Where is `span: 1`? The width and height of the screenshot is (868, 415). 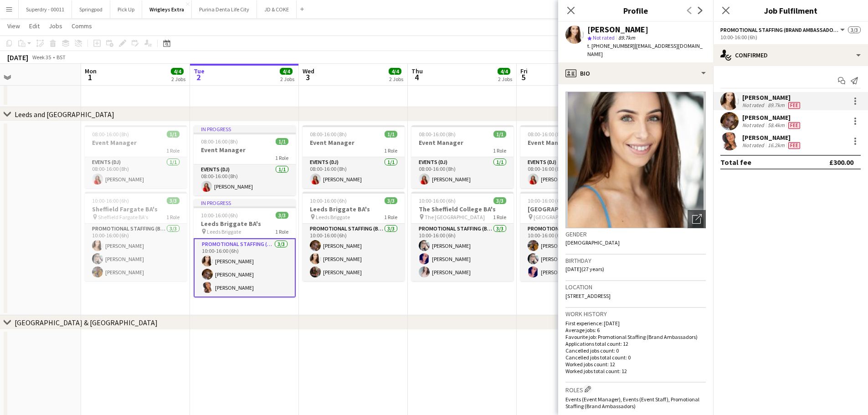 span: 1 is located at coordinates (90, 77).